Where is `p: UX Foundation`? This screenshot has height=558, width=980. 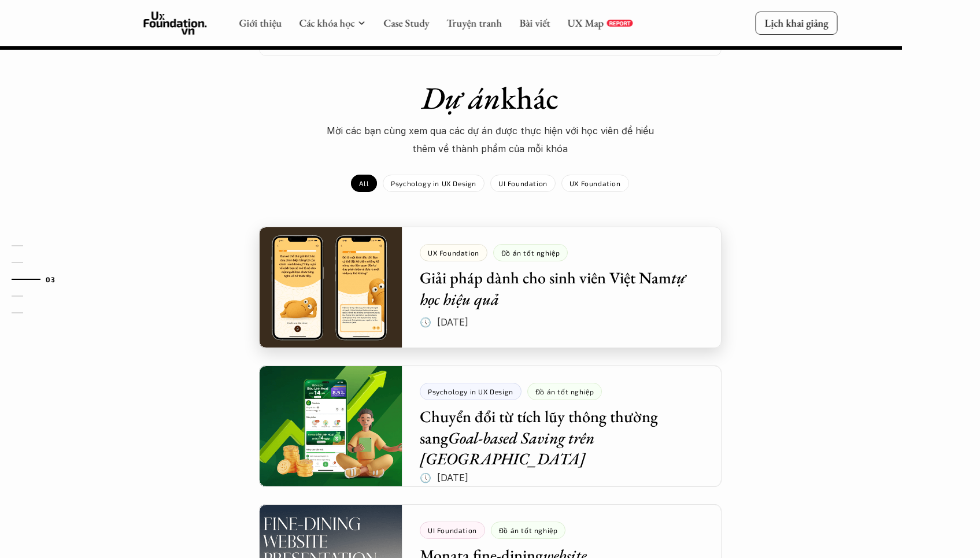
p: UX Foundation is located at coordinates (595, 183).